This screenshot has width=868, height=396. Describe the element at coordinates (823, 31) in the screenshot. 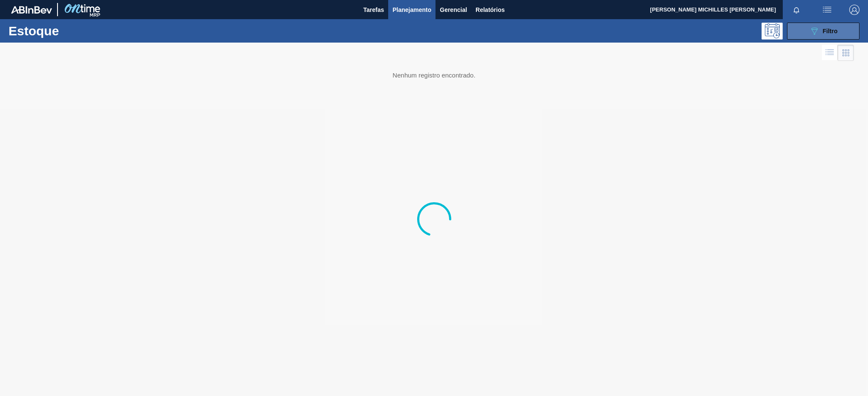

I see `button: Filtro` at that location.